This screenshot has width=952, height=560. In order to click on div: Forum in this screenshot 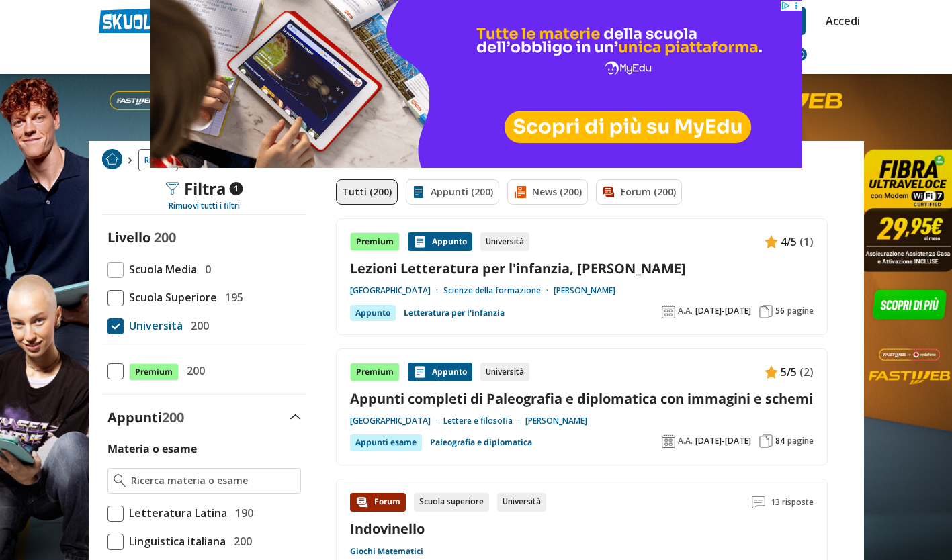, I will do `click(378, 502)`.